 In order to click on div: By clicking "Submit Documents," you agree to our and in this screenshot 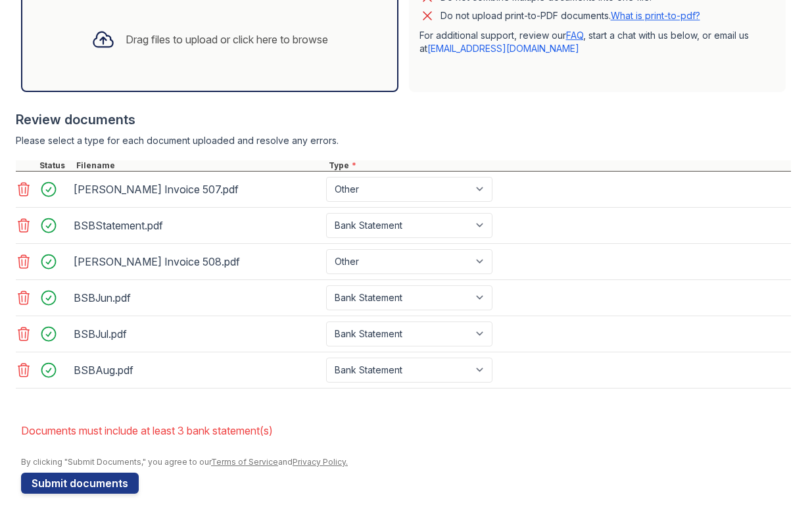, I will do `click(406, 462)`.